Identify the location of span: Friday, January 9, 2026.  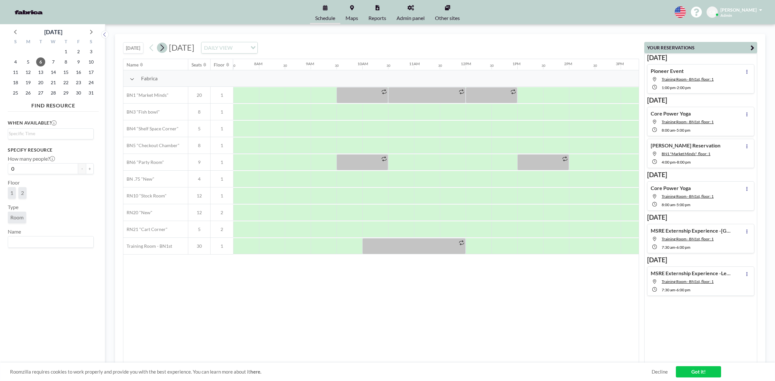
(78, 62).